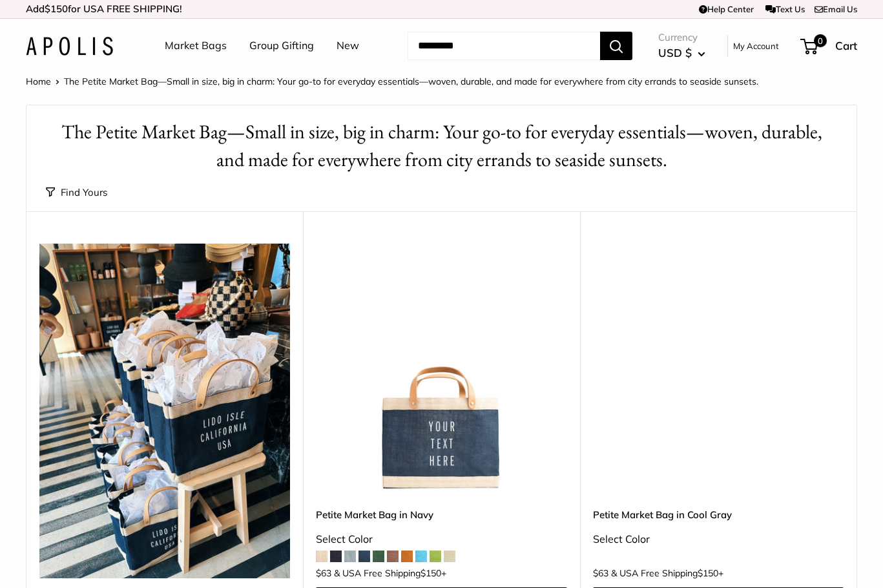 This screenshot has width=883, height=588. I want to click on span: USD $, so click(675, 52).